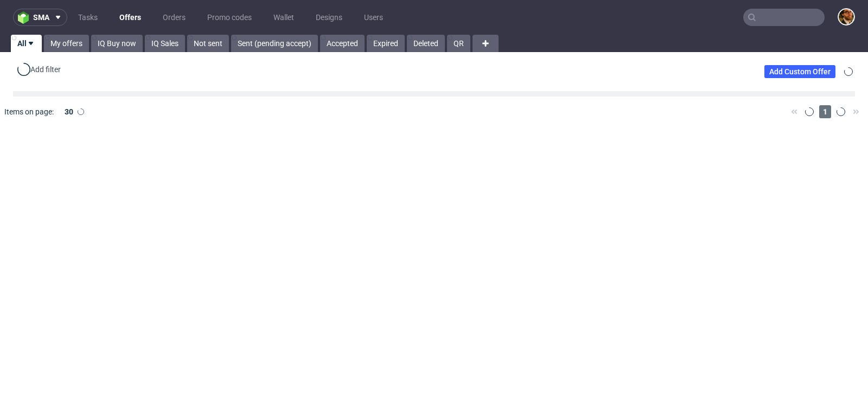 The image size is (868, 403). What do you see at coordinates (230, 17) in the screenshot?
I see `a: Promo codes` at bounding box center [230, 17].